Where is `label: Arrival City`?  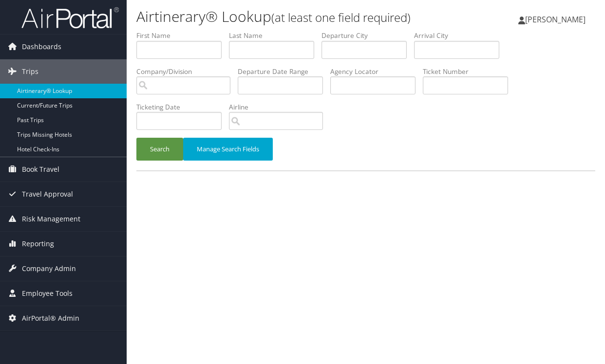 label: Arrival City is located at coordinates (460, 36).